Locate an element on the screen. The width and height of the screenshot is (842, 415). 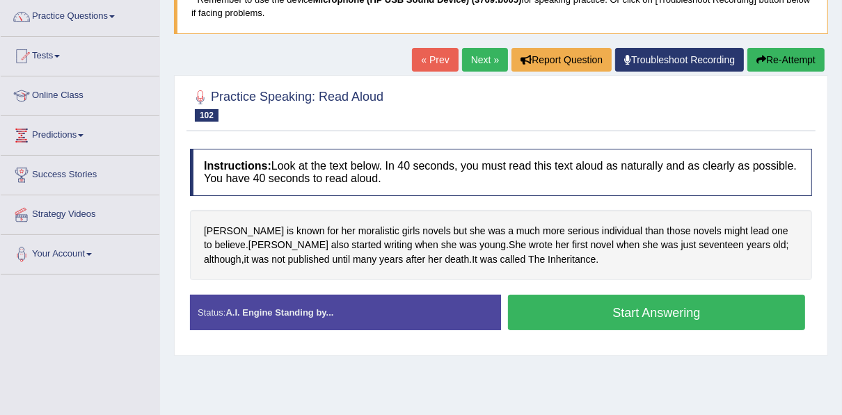
a: Online Class is located at coordinates (80, 94).